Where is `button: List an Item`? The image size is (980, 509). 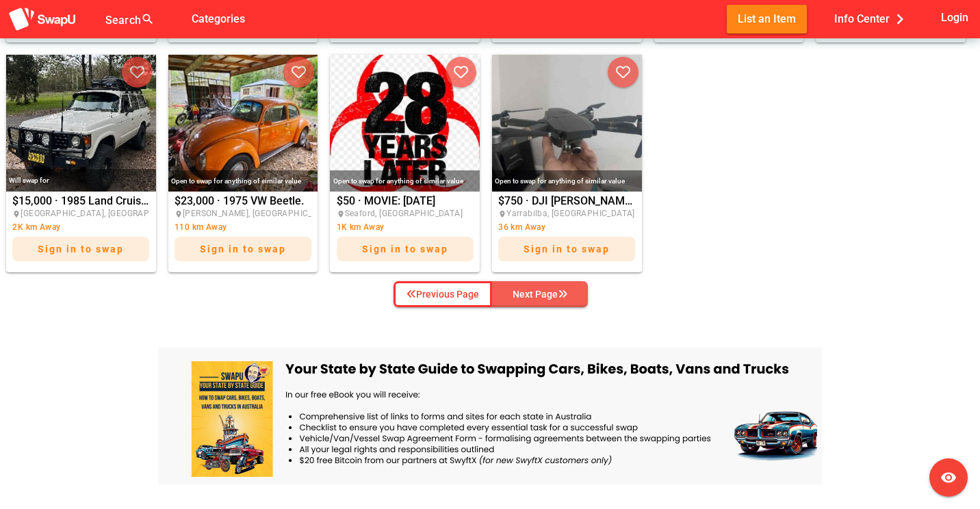
button: List an Item is located at coordinates (766, 19).